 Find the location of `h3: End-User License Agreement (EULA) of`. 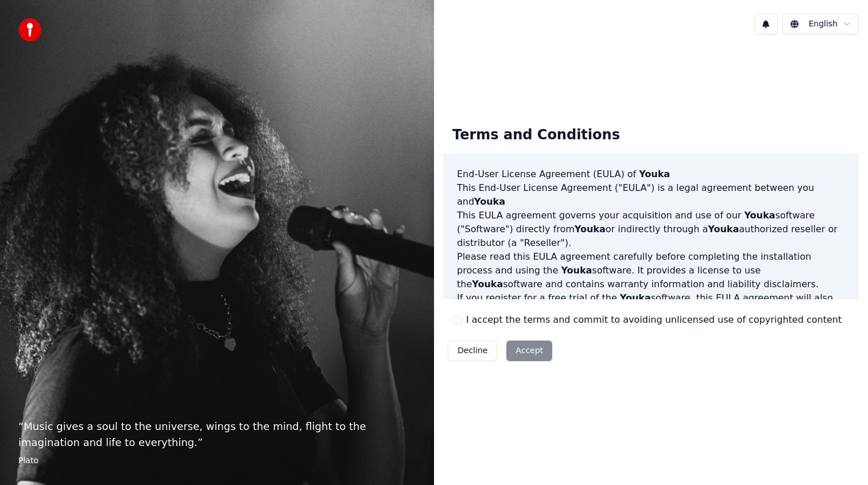

h3: End-User License Agreement (EULA) of is located at coordinates (651, 174).